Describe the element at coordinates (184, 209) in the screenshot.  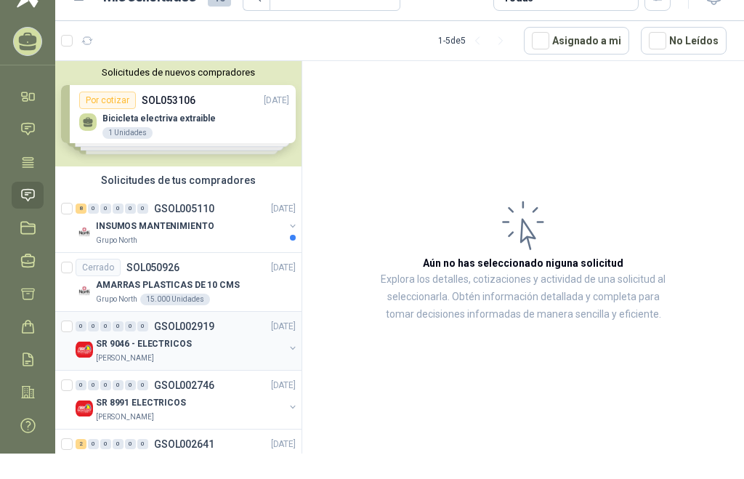
I see `p: GSOL005110` at that location.